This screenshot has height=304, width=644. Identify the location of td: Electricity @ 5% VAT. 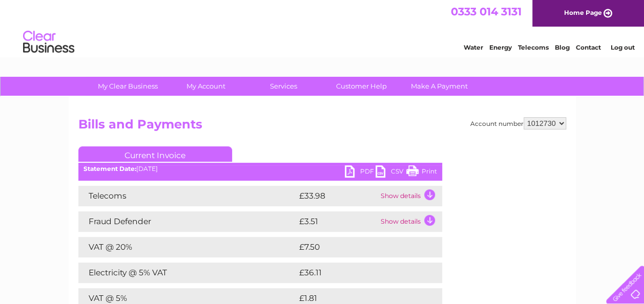
(187, 273).